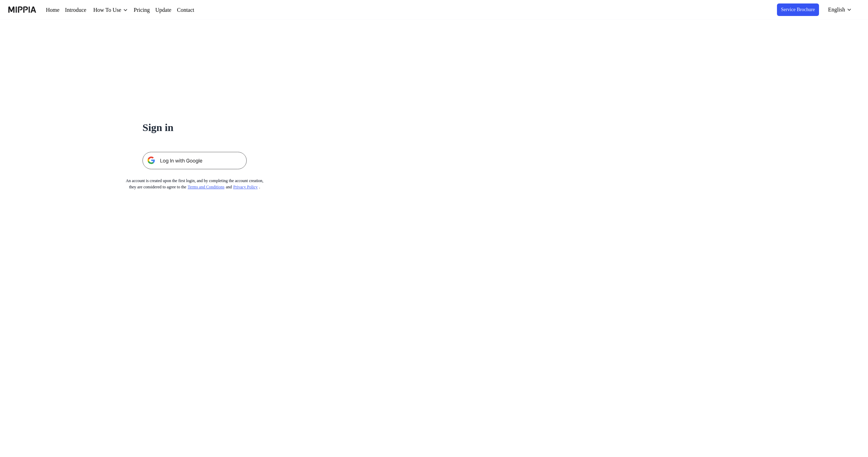  I want to click on img: 구글 로그인 버튼, so click(194, 161).